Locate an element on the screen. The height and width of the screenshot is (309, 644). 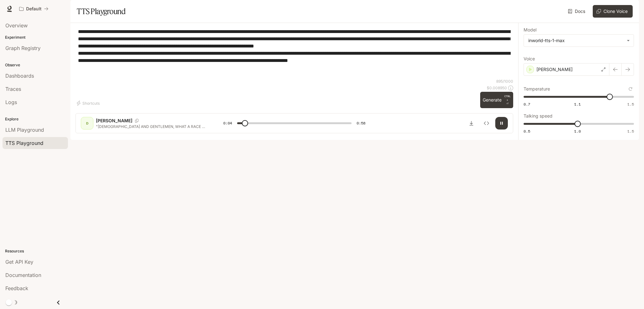
span: 0:04 is located at coordinates (228, 123).